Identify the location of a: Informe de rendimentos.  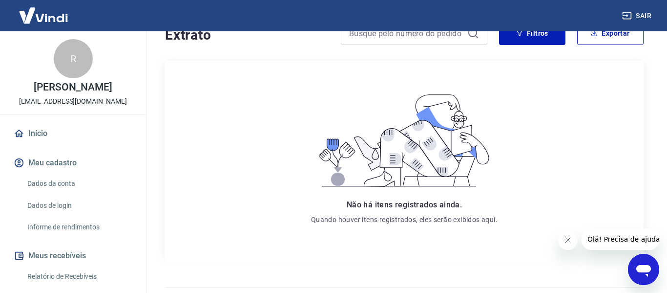
(79, 227).